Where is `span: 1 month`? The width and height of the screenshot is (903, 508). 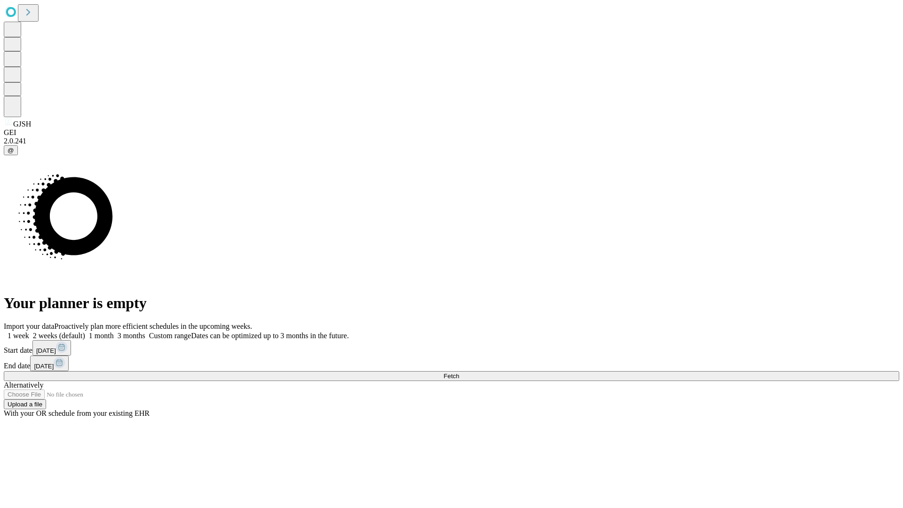
span: 1 month is located at coordinates (101, 335).